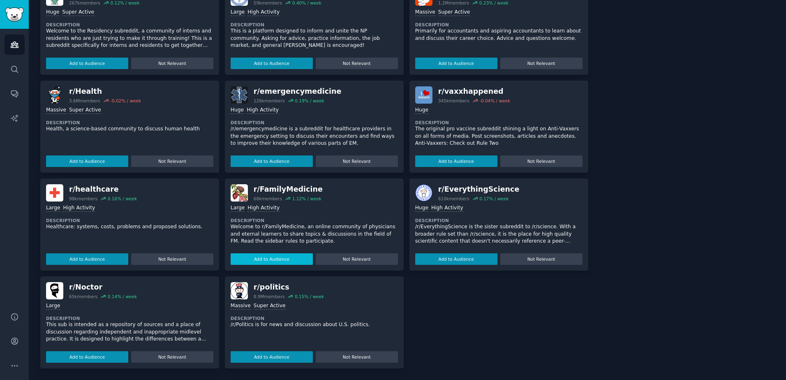 This screenshot has height=380, width=786. Describe the element at coordinates (309, 296) in the screenshot. I see `div: 0.15 % / week` at that location.